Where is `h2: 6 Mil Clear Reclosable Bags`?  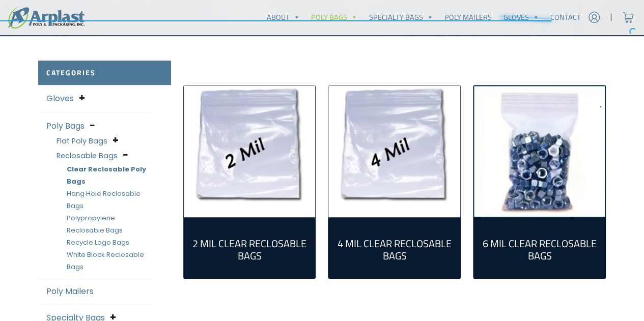 h2: 6 Mil Clear Reclosable Bags is located at coordinates (539, 250).